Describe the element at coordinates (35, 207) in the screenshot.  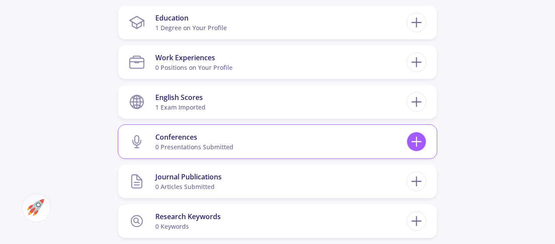
I see `img: ac-market` at that location.